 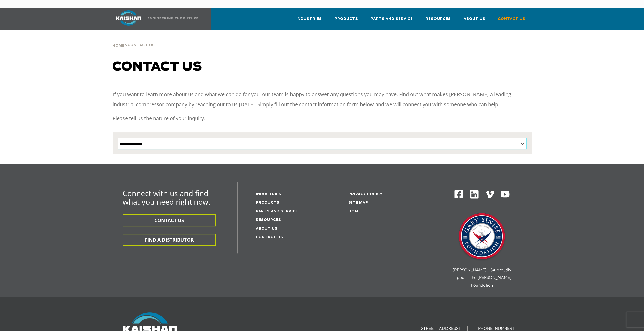 I want to click on img: Vimeo, so click(x=490, y=194).